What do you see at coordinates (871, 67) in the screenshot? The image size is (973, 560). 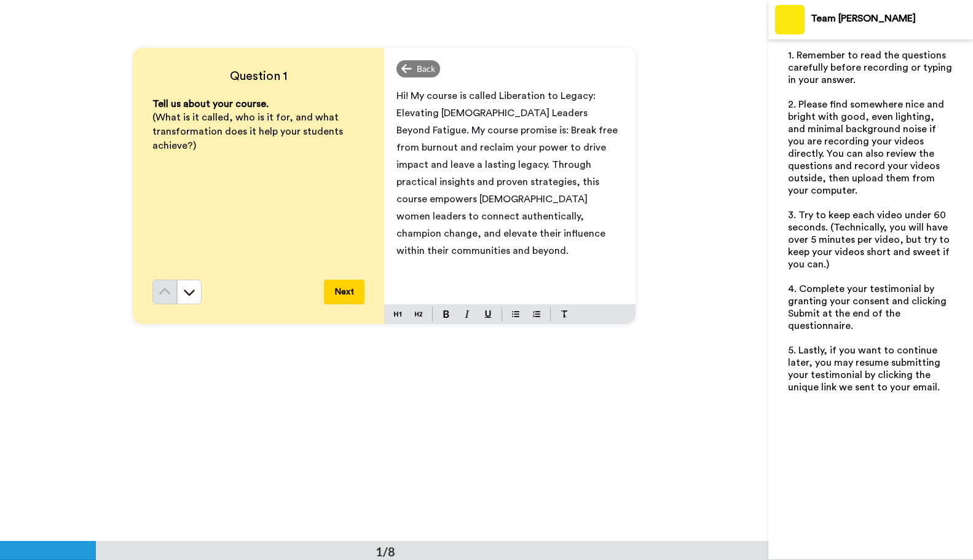 I see `span: 1. Remember to read the questions carefully before recording or typing in your answer.` at bounding box center [871, 67].